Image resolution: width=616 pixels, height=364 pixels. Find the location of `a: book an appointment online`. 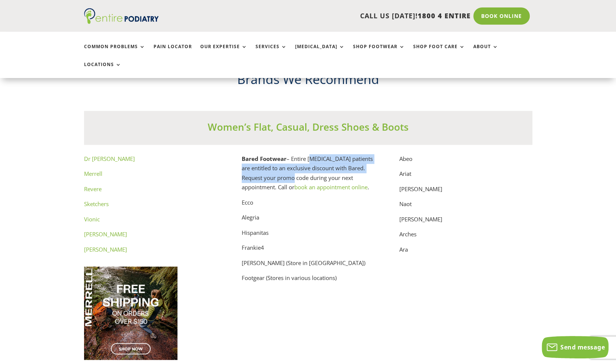

a: book an appointment online is located at coordinates (331, 187).